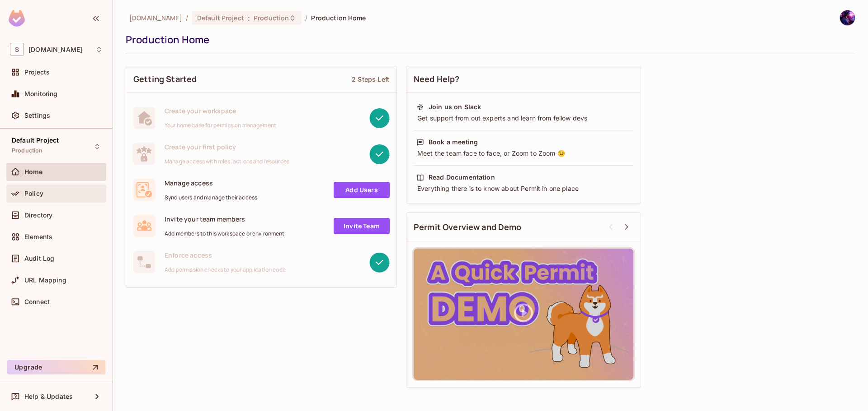 The height and width of the screenshot is (411, 868). Describe the element at coordinates (34, 194) in the screenshot. I see `span: Policy` at that location.